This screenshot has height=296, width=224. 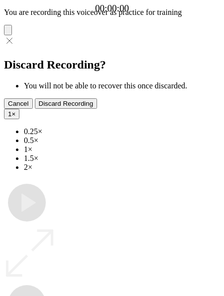 I want to click on button: Discard Recording, so click(x=66, y=103).